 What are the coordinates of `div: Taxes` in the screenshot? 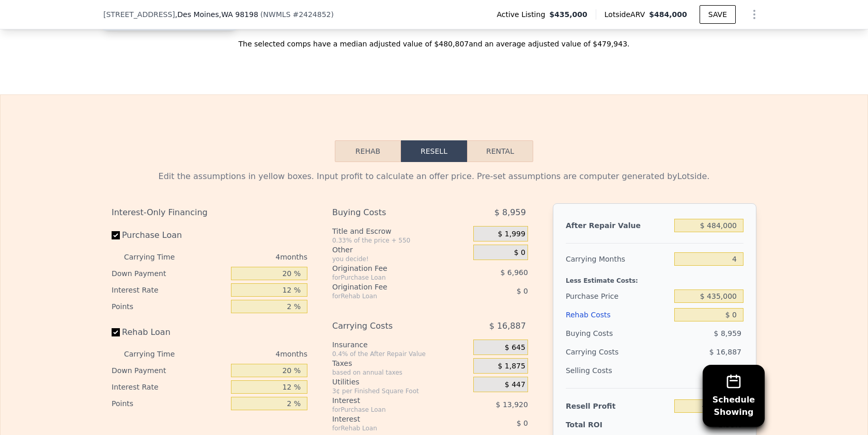 It's located at (401, 363).